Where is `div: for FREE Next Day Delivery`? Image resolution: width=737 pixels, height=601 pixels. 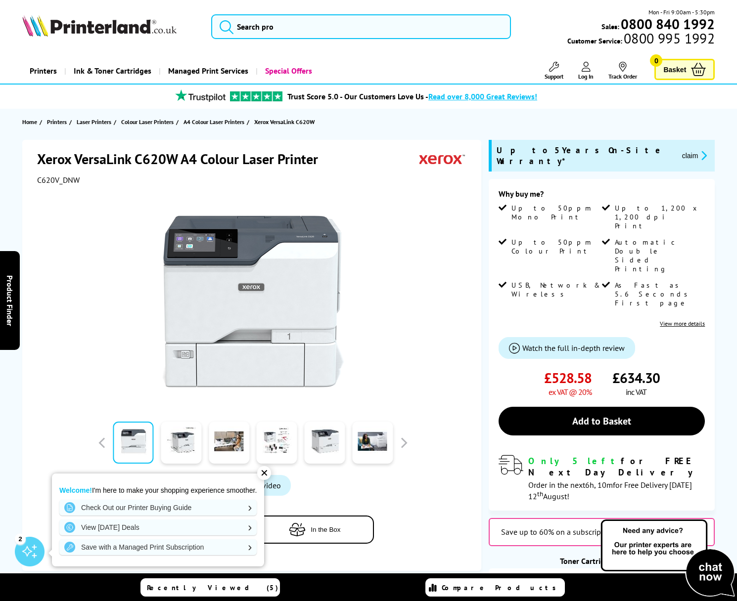 div: for FREE Next Day Delivery is located at coordinates (616, 467).